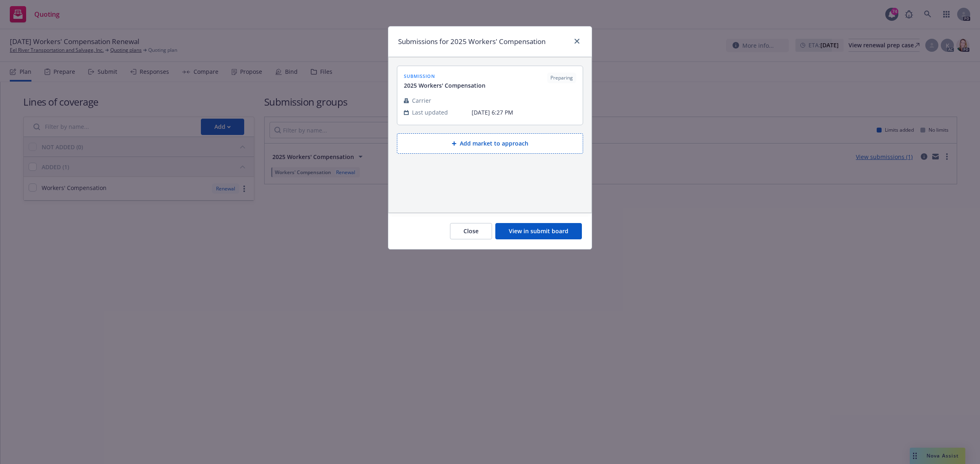 Image resolution: width=980 pixels, height=464 pixels. I want to click on a: close, so click(576, 41).